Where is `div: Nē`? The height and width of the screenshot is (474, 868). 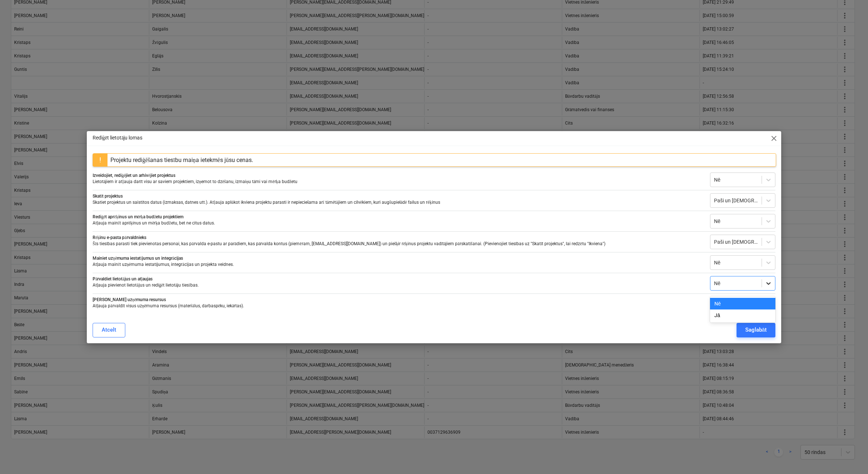 div: Nē is located at coordinates (743, 304).